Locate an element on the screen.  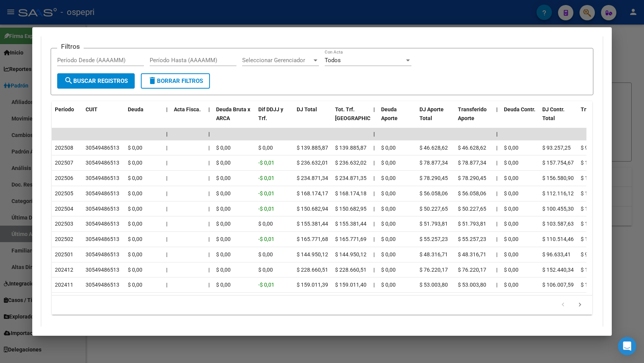
span: Todos is located at coordinates (333, 60).